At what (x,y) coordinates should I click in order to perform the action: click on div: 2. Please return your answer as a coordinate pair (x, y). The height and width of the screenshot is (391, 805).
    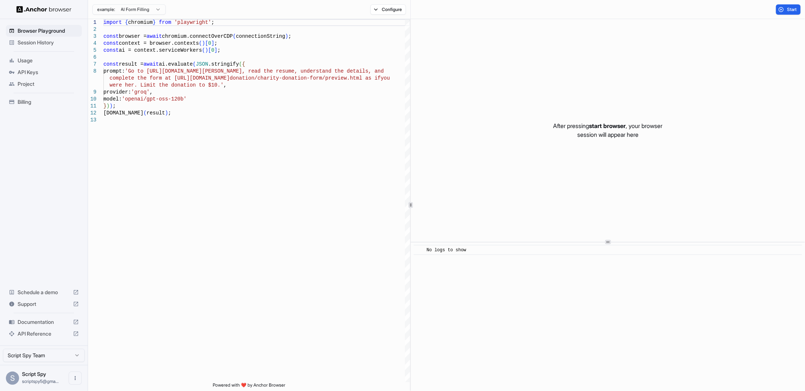
    Looking at the image, I should click on (92, 29).